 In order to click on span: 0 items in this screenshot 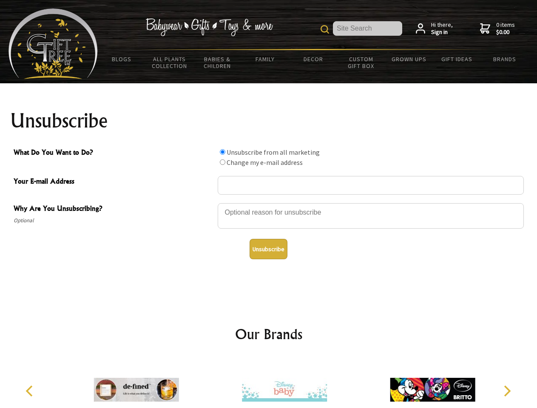, I will do `click(506, 29)`.